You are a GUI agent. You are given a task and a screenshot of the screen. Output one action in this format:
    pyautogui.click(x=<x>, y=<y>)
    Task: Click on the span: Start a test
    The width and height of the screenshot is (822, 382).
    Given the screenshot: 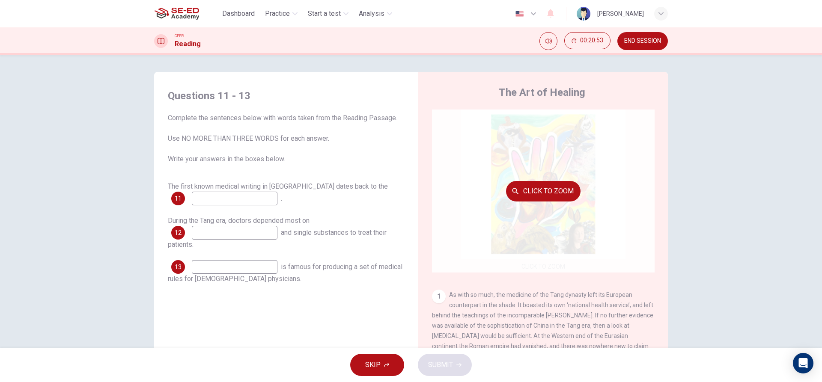 What is the action you would take?
    pyautogui.click(x=324, y=14)
    